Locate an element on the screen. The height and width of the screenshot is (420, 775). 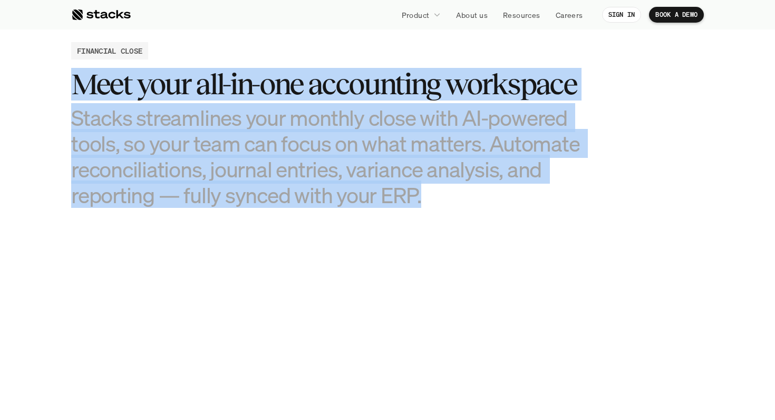
a: BOOK A DEMO is located at coordinates (676, 15).